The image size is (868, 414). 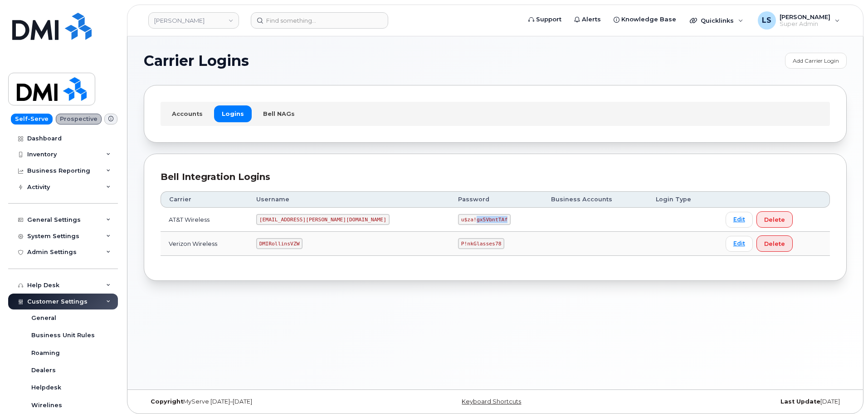 I want to click on code: u$za!gx5VbntTAf, so click(x=485, y=219).